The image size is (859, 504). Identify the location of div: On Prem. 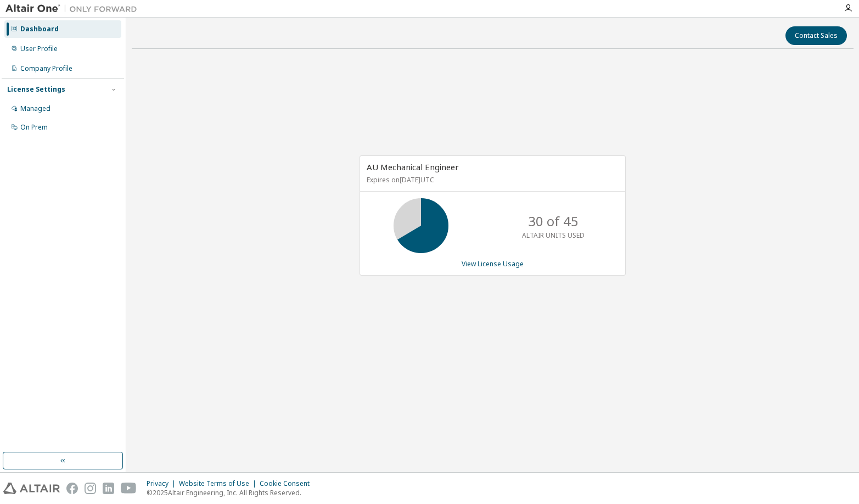
(34, 127).